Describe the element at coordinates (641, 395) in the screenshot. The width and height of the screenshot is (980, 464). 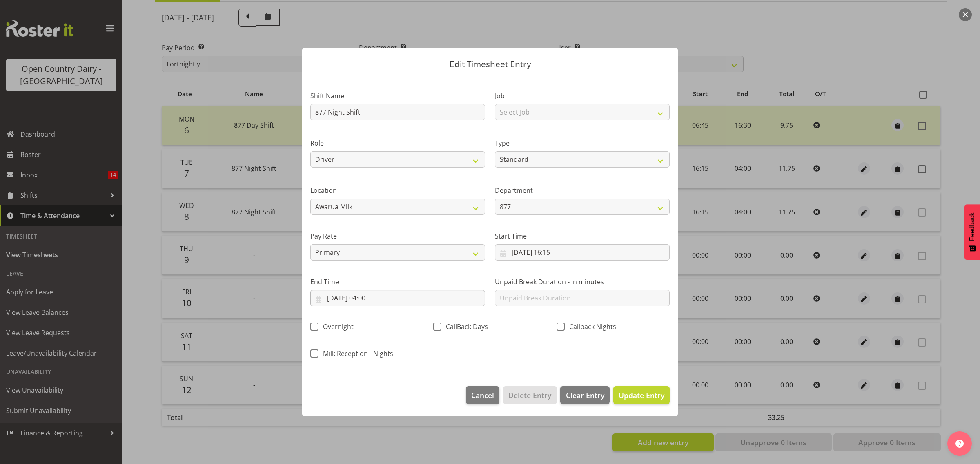
I see `span: Update Entry` at that location.